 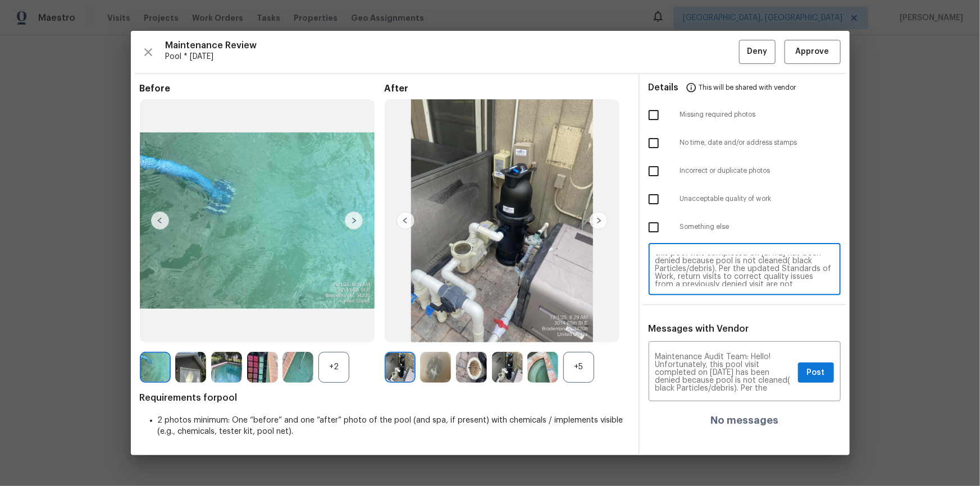 I want to click on button: Post, so click(x=816, y=373).